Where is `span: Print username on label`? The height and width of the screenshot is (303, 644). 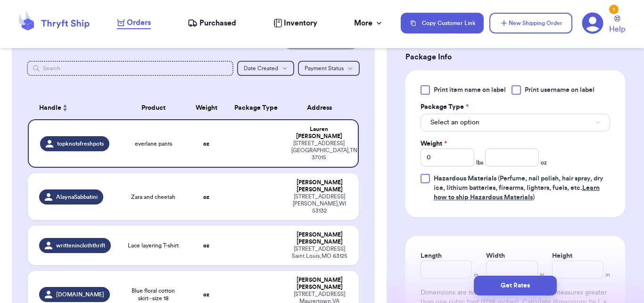 span: Print username on label is located at coordinates (559, 90).